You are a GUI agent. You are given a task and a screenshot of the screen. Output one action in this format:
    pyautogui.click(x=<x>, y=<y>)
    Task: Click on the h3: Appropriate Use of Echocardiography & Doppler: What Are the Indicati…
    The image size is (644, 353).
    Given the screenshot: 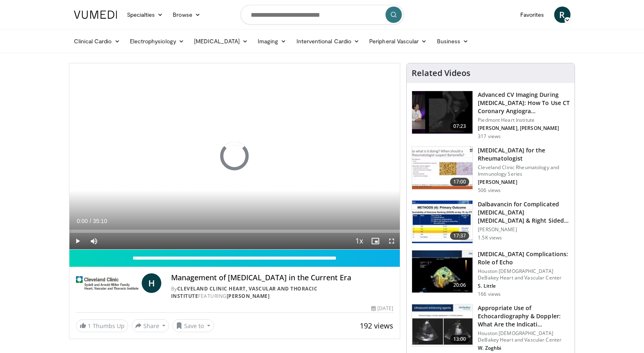 What is the action you would take?
    pyautogui.click(x=523, y=316)
    